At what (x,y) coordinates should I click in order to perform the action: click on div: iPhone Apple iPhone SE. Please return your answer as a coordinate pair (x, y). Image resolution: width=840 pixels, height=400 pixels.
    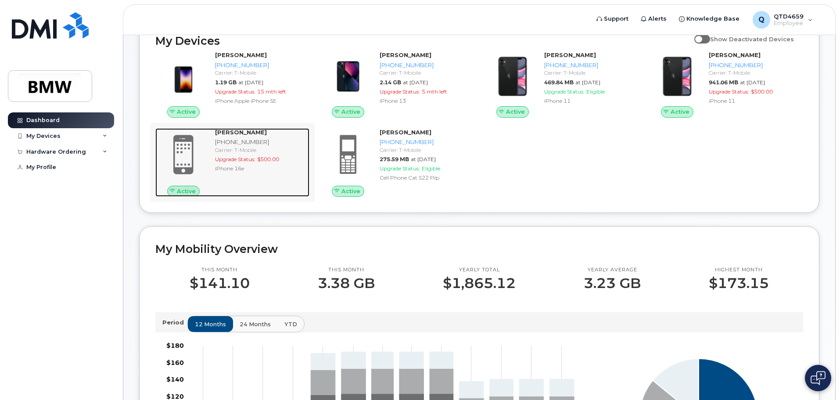
    Looking at the image, I should click on (260, 101).